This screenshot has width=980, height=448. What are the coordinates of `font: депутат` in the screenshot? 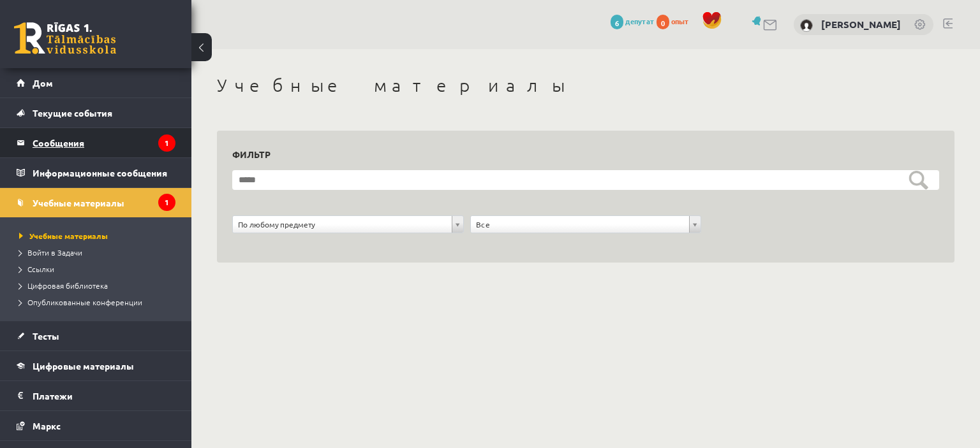 It's located at (639, 21).